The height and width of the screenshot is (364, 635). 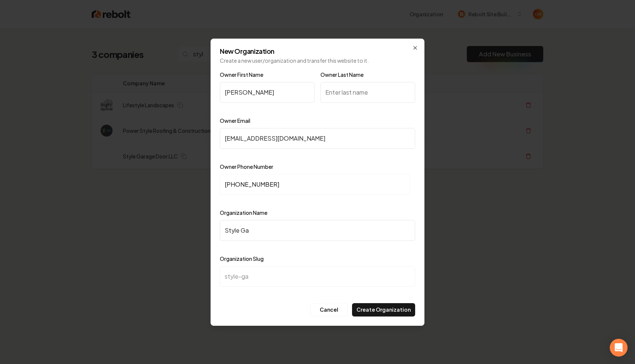 What do you see at coordinates (318, 51) in the screenshot?
I see `h2: New Organization` at bounding box center [318, 51].